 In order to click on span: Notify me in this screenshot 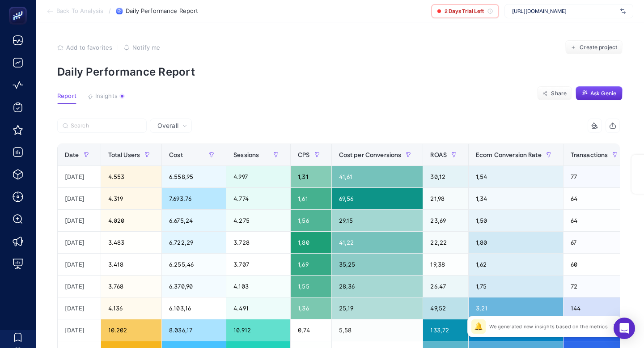, I will do `click(146, 47)`.